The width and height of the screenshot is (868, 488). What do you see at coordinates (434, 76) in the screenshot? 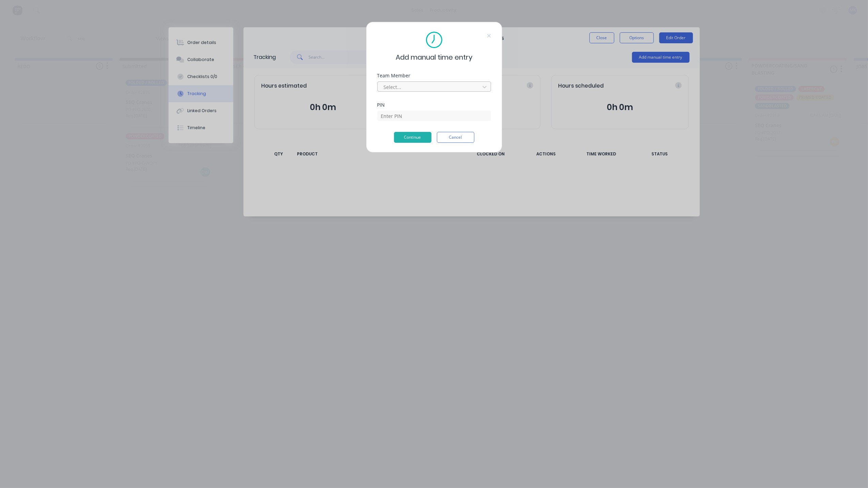
I see `div: Team Member` at bounding box center [434, 76].